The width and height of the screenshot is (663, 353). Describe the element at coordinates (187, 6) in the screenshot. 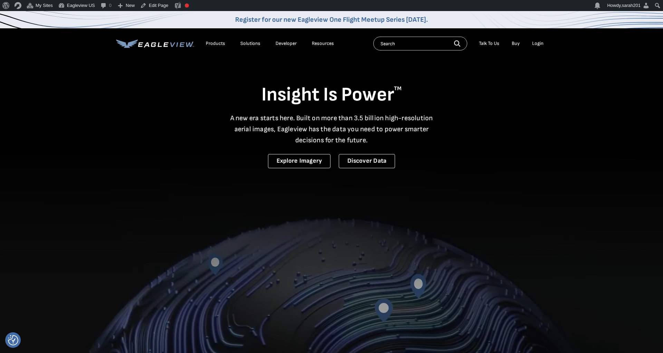

I see `div: Needs improvement` at that location.